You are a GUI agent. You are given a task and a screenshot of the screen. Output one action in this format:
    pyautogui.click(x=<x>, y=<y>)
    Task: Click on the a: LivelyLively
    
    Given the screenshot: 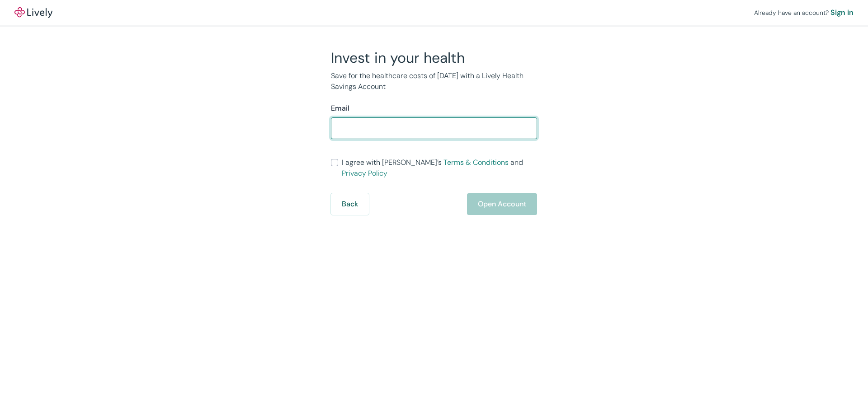 What is the action you would take?
    pyautogui.click(x=33, y=13)
    